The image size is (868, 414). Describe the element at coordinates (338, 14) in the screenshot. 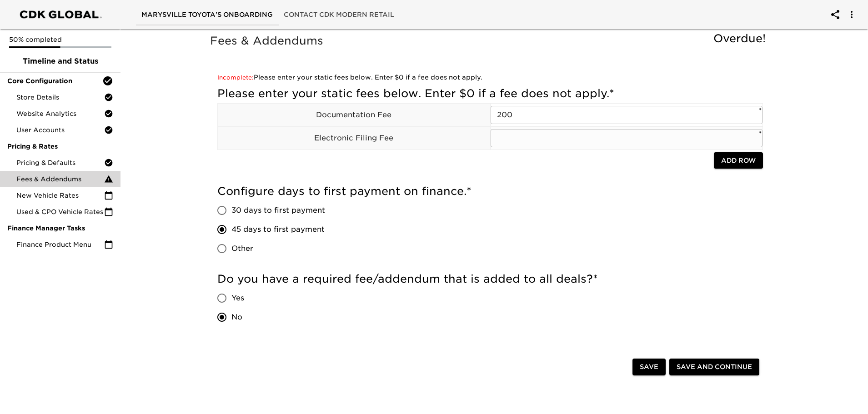

I see `span: Contact CDK Modern Retail` at that location.